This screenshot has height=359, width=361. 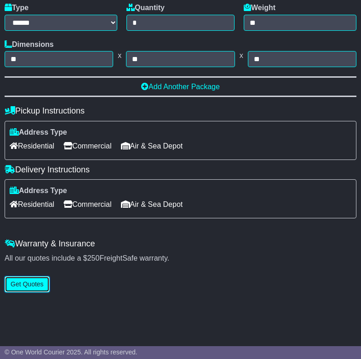 What do you see at coordinates (180, 111) in the screenshot?
I see `h4: Pickup Instructions` at bounding box center [180, 111].